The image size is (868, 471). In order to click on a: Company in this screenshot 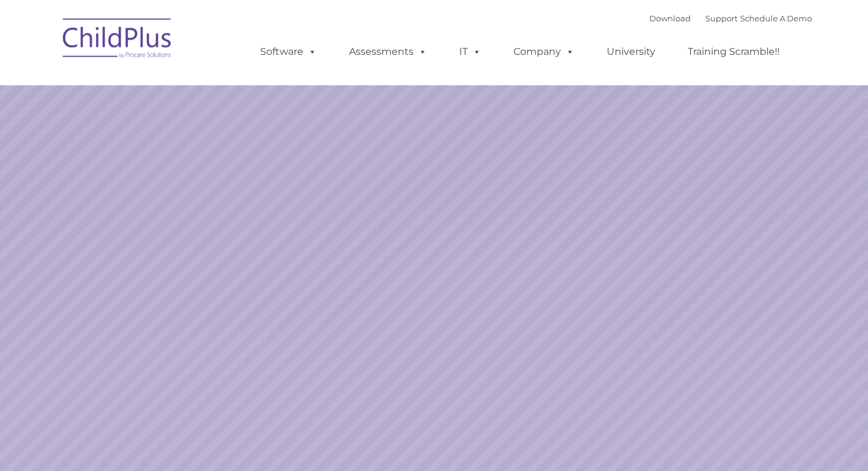, I will do `click(544, 52)`.